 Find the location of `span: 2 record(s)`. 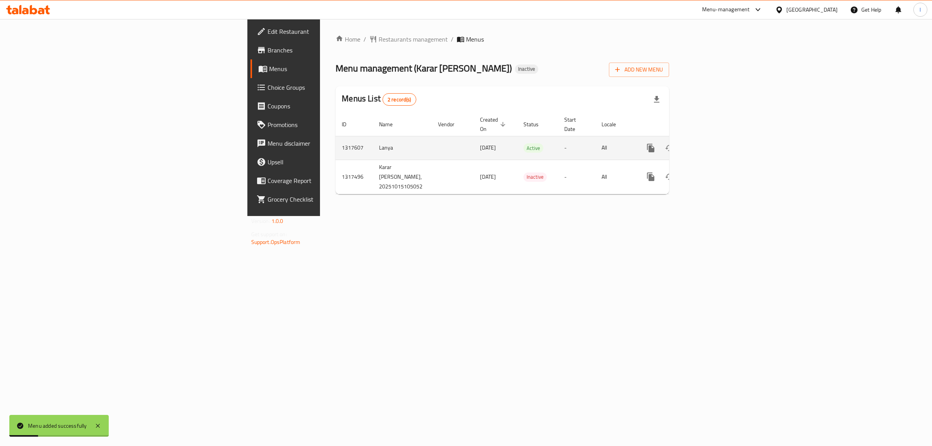

span: 2 record(s) is located at coordinates (399, 99).